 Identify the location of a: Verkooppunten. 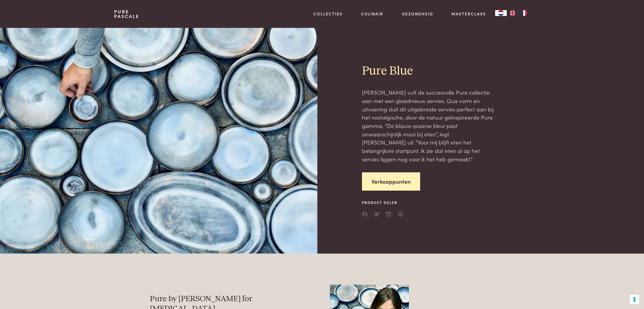
(390, 181).